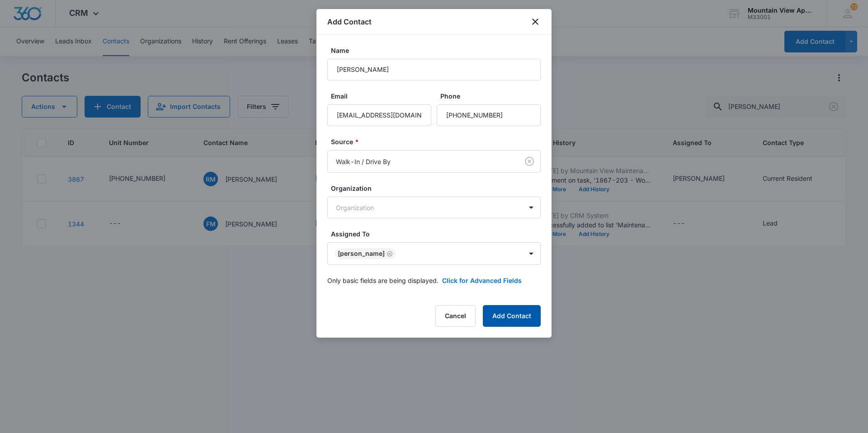 The height and width of the screenshot is (433, 868). What do you see at coordinates (512, 316) in the screenshot?
I see `button: Add Contact` at bounding box center [512, 316].